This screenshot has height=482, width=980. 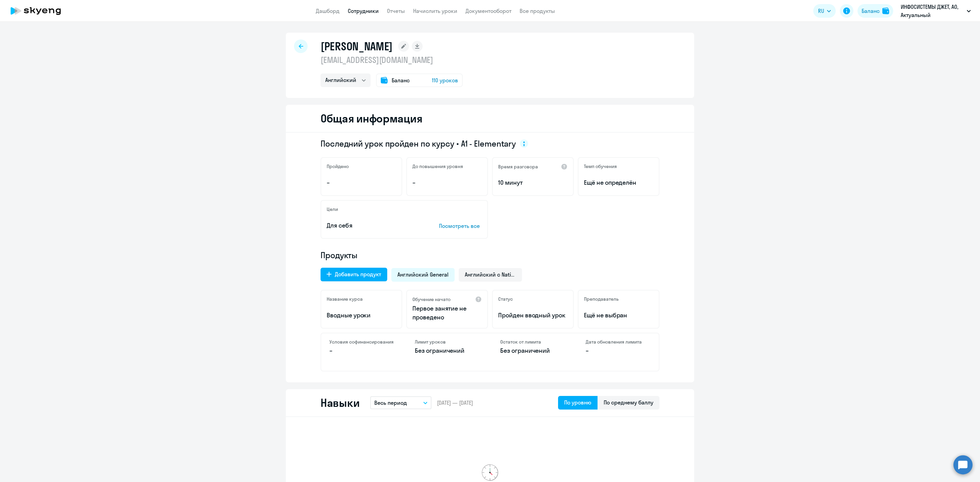 I want to click on h5: Цели, so click(x=332, y=209).